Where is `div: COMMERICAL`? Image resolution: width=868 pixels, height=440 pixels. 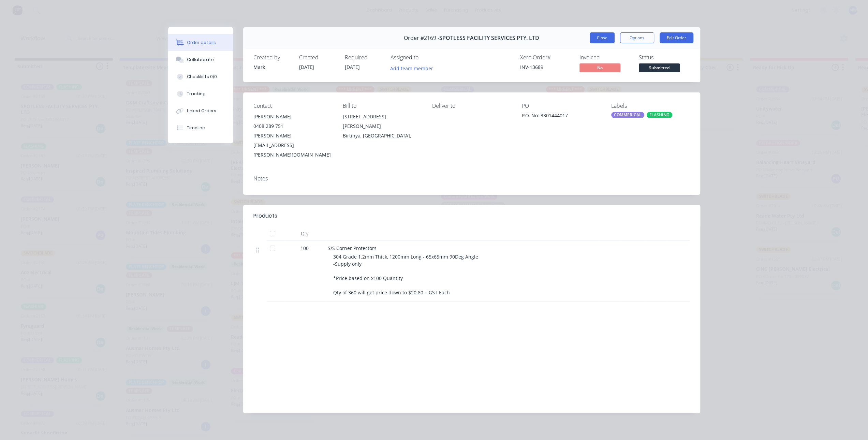
div: COMMERICAL is located at coordinates (627, 115).